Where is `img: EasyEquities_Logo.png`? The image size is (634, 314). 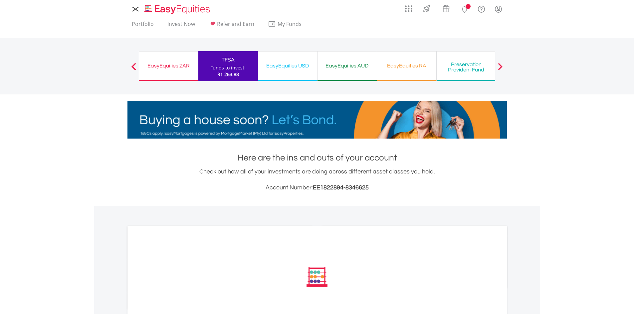
img: EasyEquities_Logo.png is located at coordinates (178, 9).